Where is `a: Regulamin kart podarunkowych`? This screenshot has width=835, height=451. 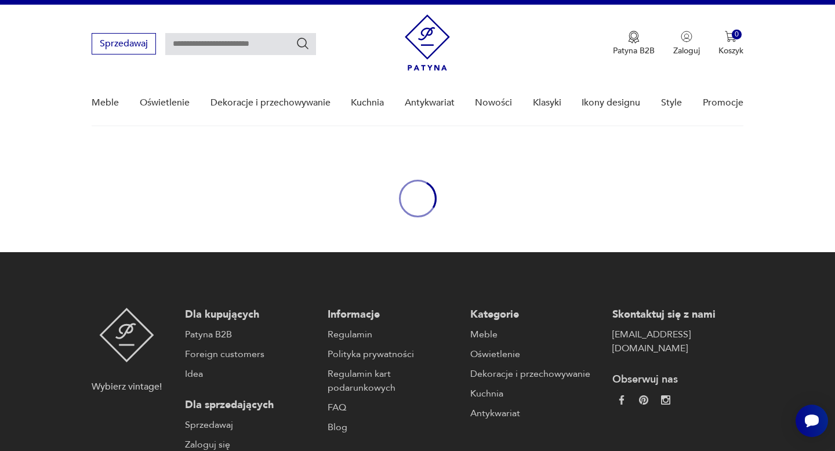
a: Regulamin kart podarunkowych is located at coordinates (393, 381).